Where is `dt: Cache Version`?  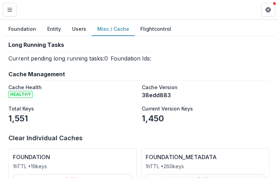 dt: Cache Version is located at coordinates (206, 87).